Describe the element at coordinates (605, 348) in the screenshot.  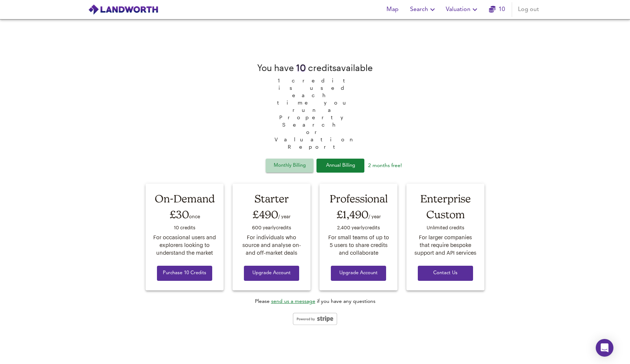
I see `div: Open Intercom Messenger` at that location.